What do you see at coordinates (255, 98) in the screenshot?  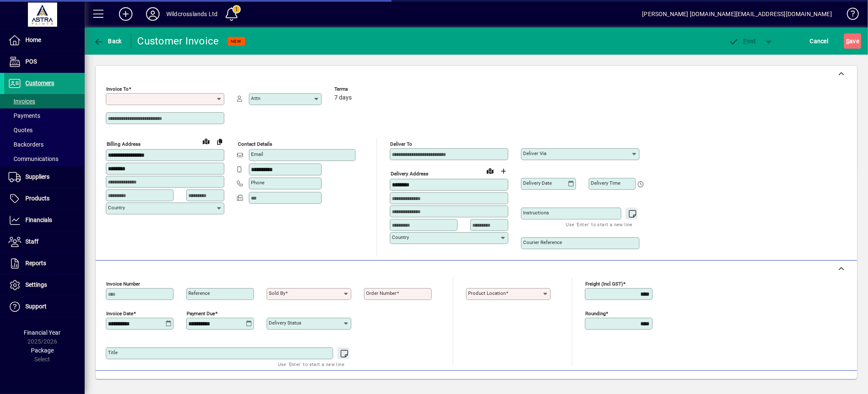 I see `mat-label: Attn` at bounding box center [255, 98].